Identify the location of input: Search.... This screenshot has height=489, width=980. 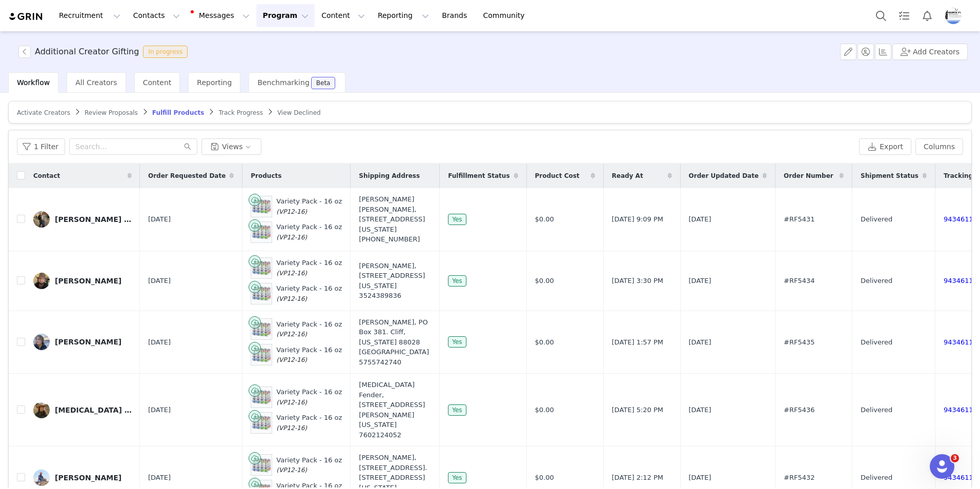
(133, 147).